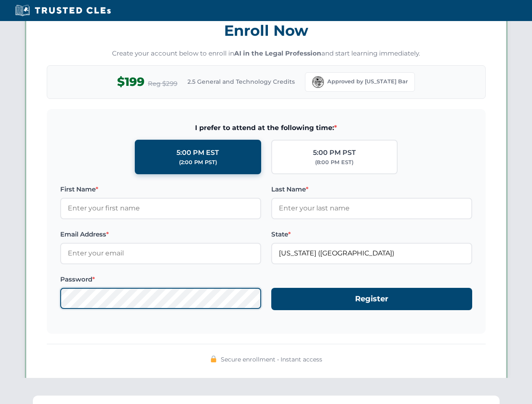  What do you see at coordinates (160, 280) in the screenshot?
I see `label: Password` at bounding box center [160, 280].